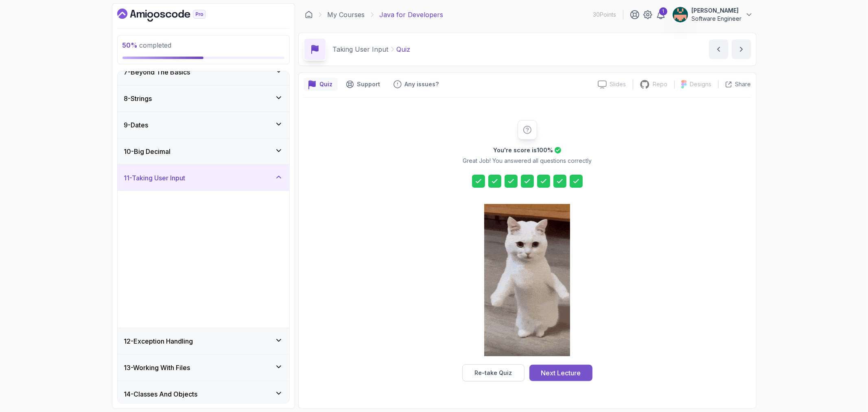 The image size is (868, 412). I want to click on button: next content, so click(742, 49).